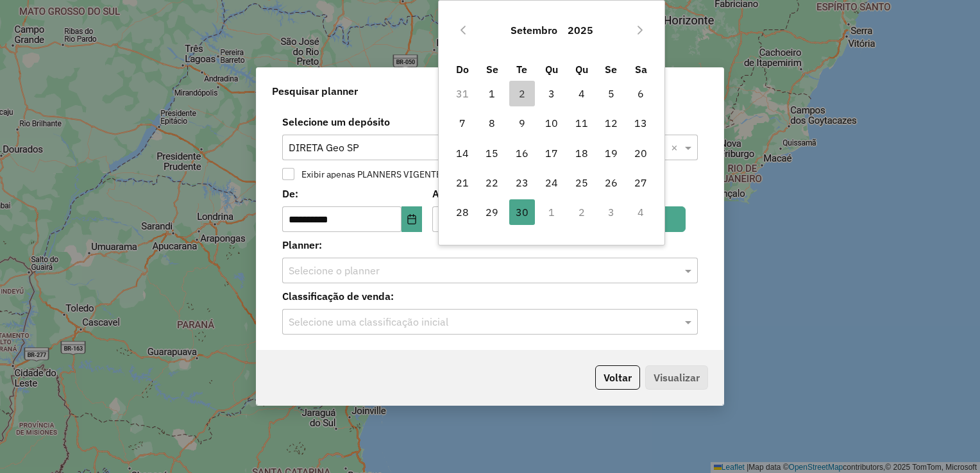  What do you see at coordinates (581, 123) in the screenshot?
I see `td: 11` at bounding box center [581, 123].